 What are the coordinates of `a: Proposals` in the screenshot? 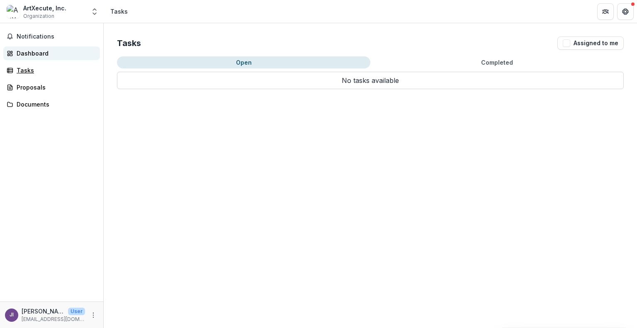 It's located at (51, 87).